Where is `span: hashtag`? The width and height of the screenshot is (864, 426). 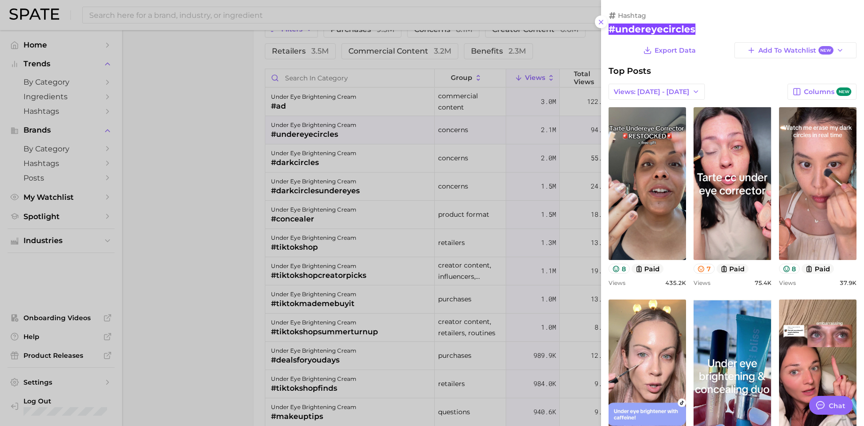 span: hashtag is located at coordinates (632, 16).